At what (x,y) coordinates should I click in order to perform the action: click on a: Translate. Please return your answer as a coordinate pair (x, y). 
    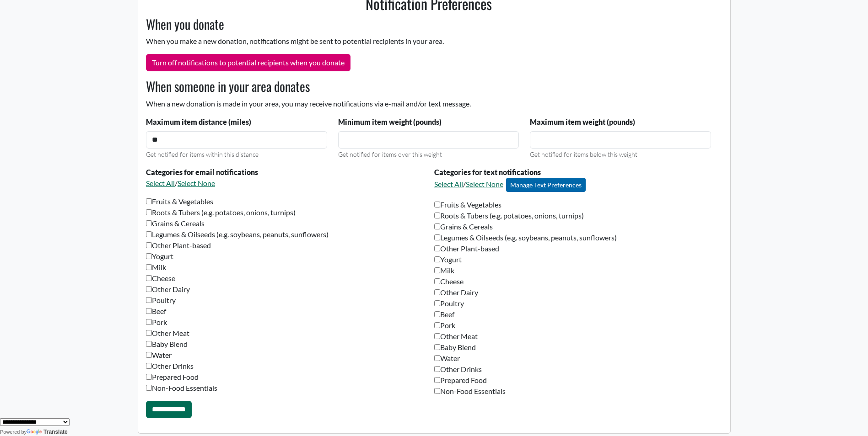
    Looking at the image, I should click on (47, 432).